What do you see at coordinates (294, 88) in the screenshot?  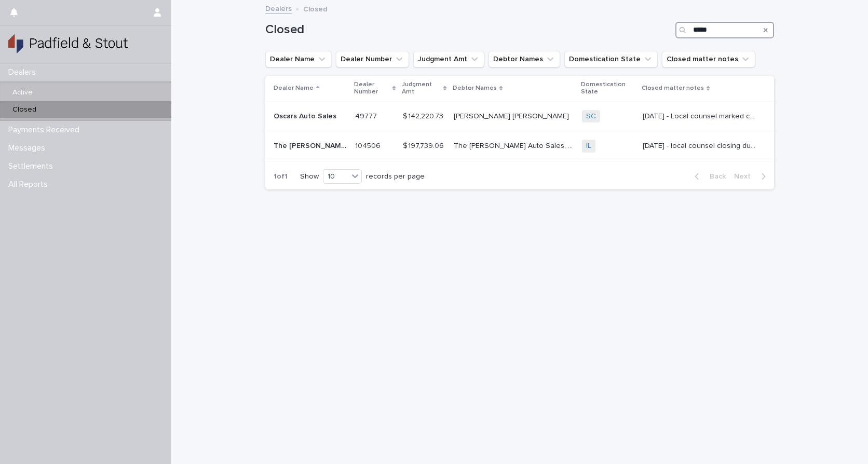 I see `p: Dealer Name` at bounding box center [294, 88].